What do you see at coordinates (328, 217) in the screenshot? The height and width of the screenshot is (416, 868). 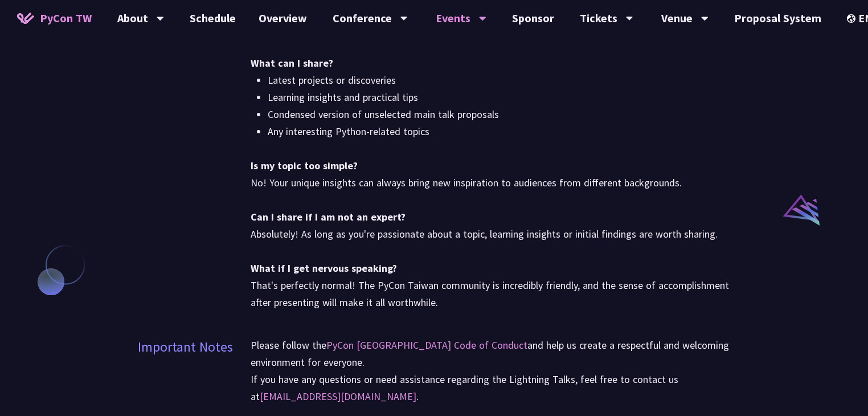 I see `strong: Can I share if I am not an expert?` at bounding box center [328, 217].